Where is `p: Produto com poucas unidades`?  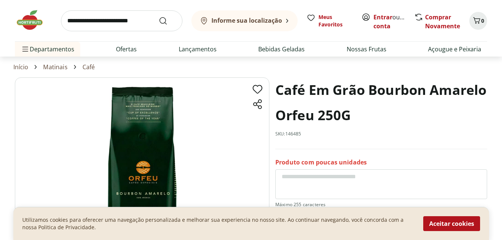
p: Produto com poucas unidades is located at coordinates (321, 162).